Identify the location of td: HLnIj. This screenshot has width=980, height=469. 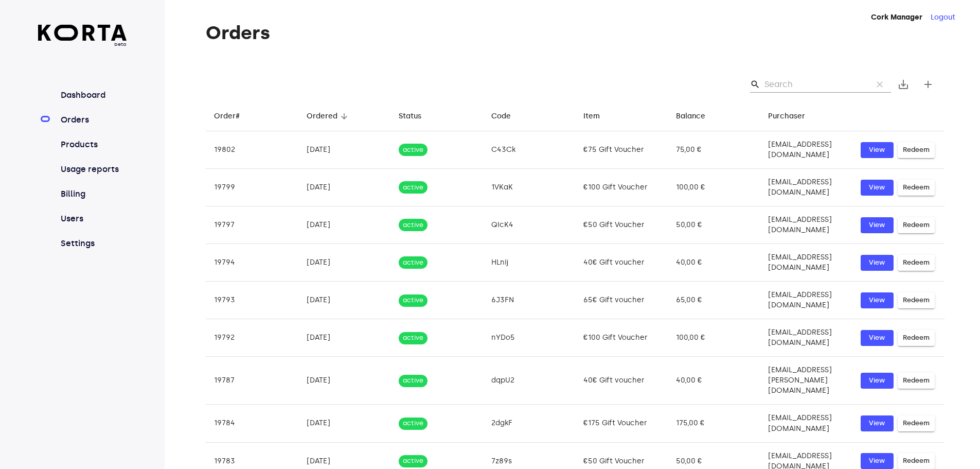
(529, 262).